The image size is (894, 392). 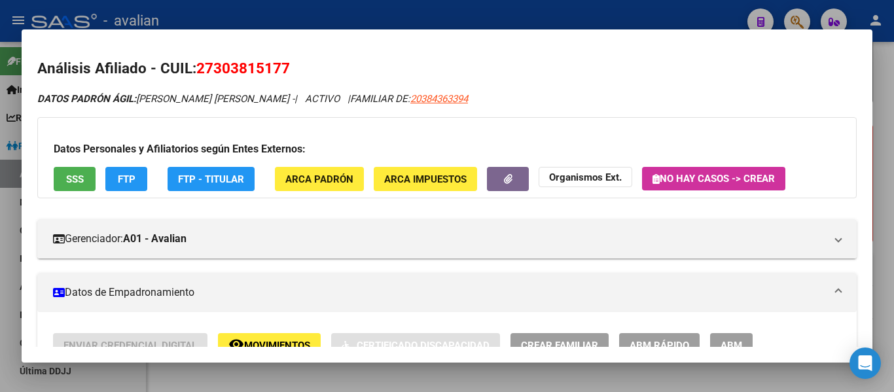 I want to click on strong: A01 - Avalian, so click(x=154, y=239).